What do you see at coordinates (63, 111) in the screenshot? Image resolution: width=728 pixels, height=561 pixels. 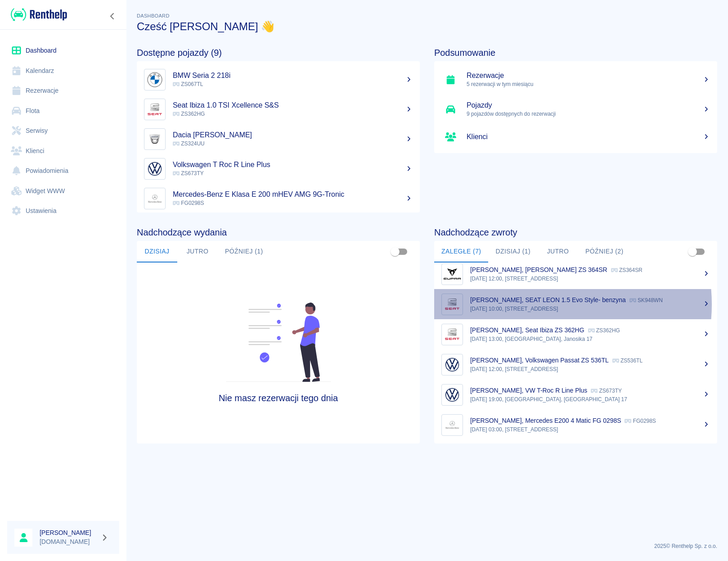 I see `a: Flota` at bounding box center [63, 111].